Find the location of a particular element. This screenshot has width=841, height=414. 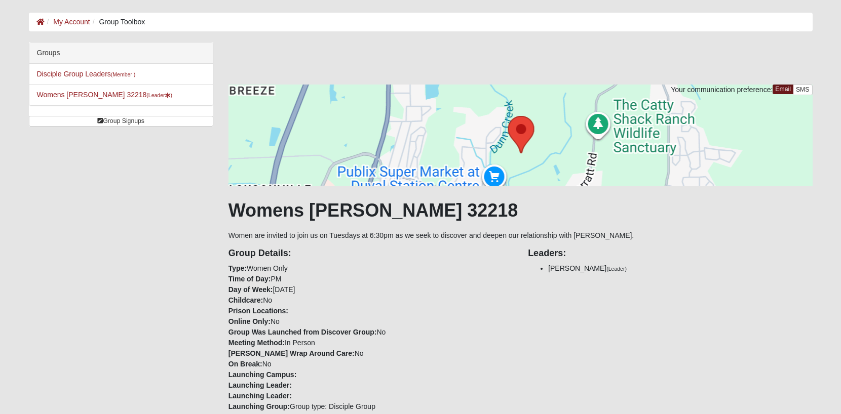

li: Group Toolbox is located at coordinates (118, 22).